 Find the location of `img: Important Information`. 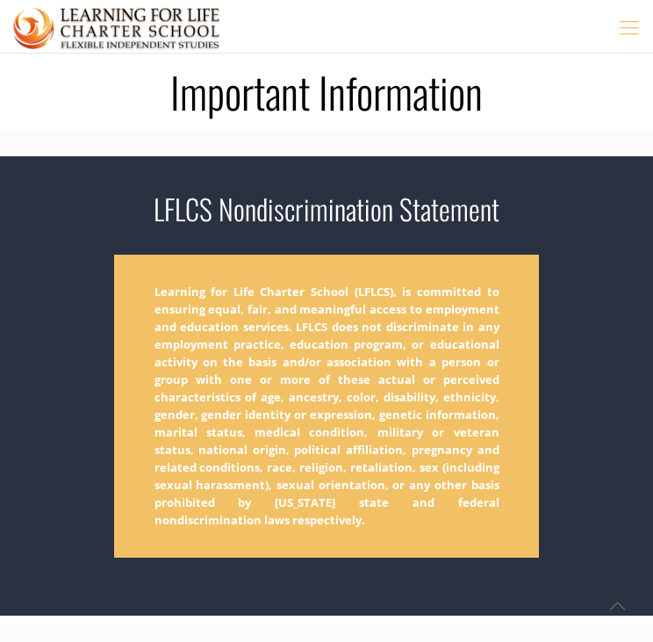

img: Important Information is located at coordinates (117, 28).